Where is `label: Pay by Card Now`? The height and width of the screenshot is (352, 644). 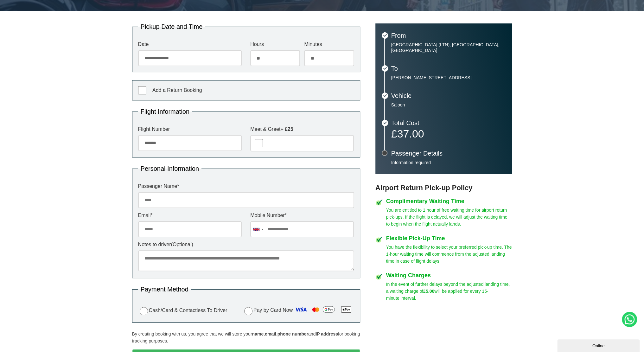 label: Pay by Card Now is located at coordinates (298, 310).